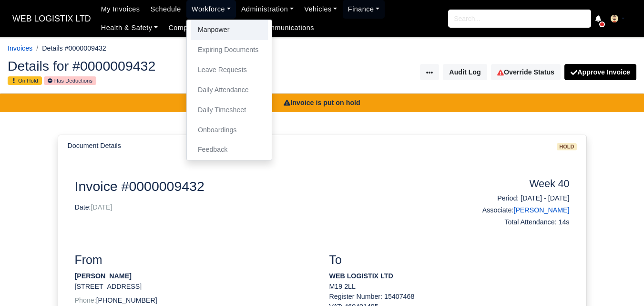 This screenshot has height=306, width=644. What do you see at coordinates (85, 300) in the screenshot?
I see `span: Phone:` at bounding box center [85, 300].